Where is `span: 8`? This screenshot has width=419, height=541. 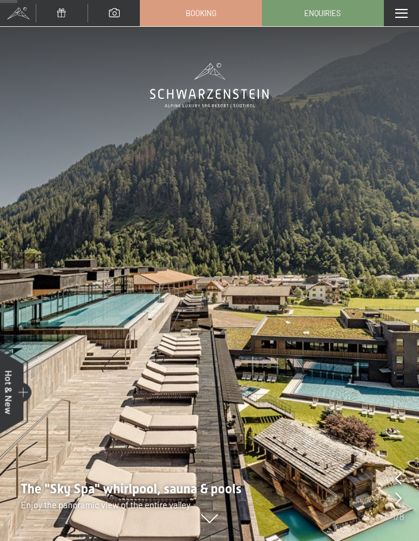
span: 8 is located at coordinates (402, 516).